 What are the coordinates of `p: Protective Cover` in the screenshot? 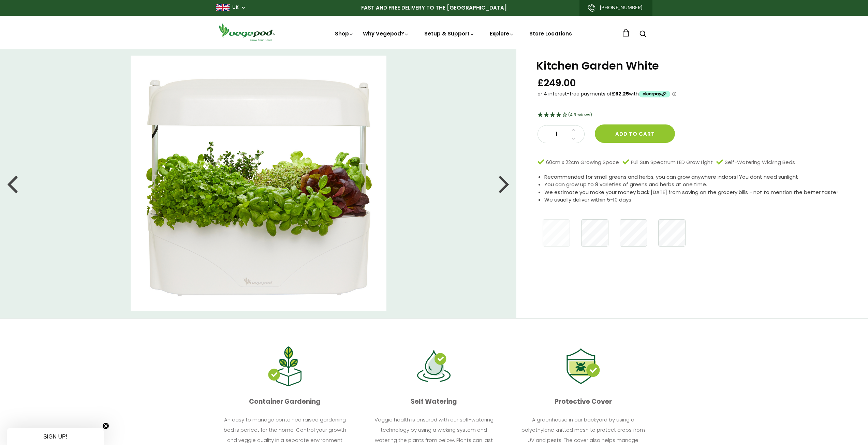 It's located at (583, 402).